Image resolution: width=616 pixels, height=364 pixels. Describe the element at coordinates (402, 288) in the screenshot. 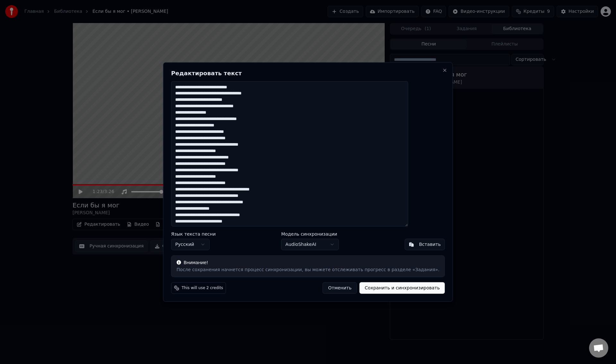

I see `button: Сохранить и синхронизировать` at that location.